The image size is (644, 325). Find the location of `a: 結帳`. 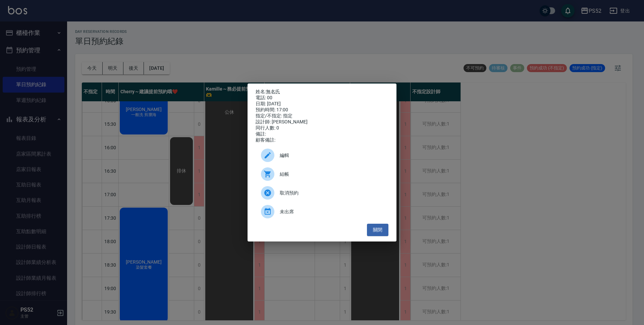

a: 結帳 is located at coordinates (322, 174).